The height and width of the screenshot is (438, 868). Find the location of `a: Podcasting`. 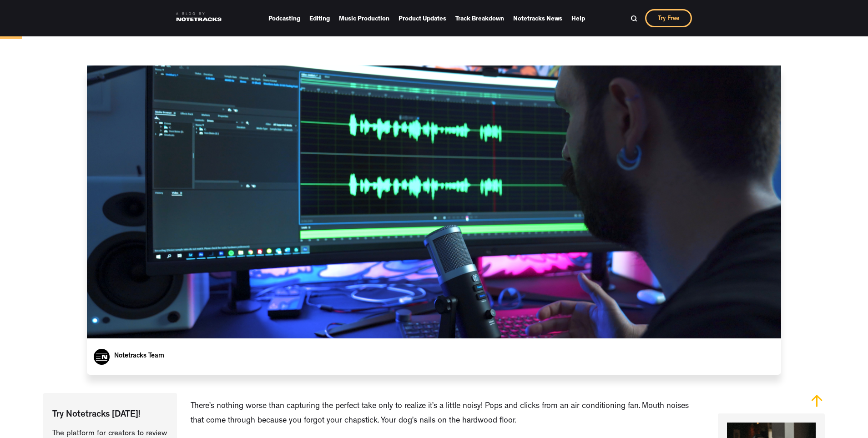

a: Podcasting is located at coordinates (284, 18).